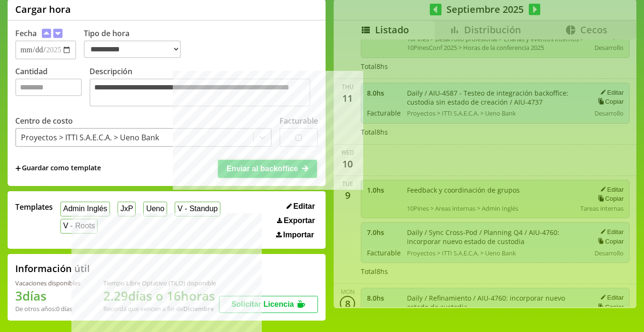  What do you see at coordinates (52, 268) in the screenshot?
I see `h2: Información útil` at bounding box center [52, 268].